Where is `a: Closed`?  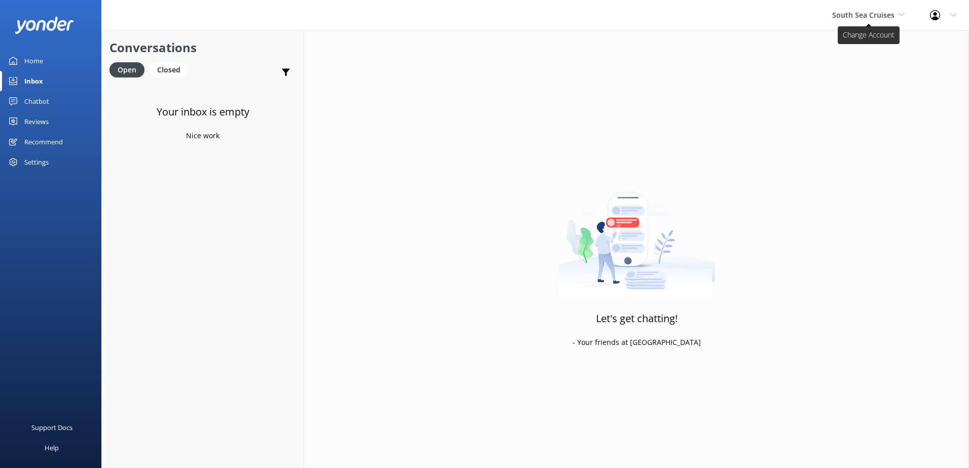
a: Closed is located at coordinates (171, 69).